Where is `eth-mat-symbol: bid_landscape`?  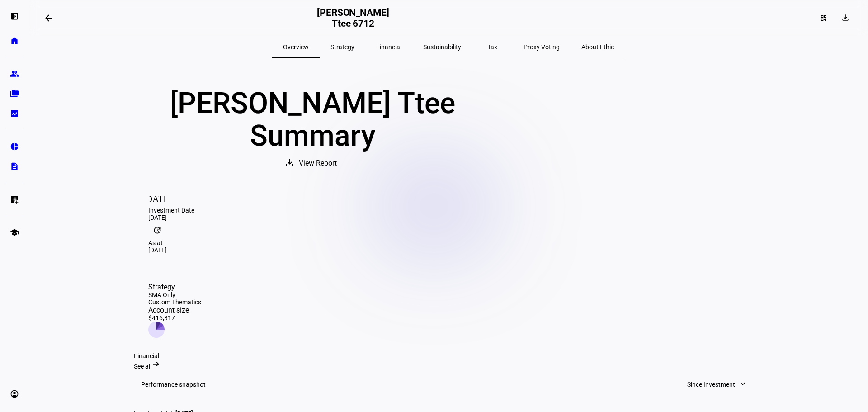
eth-mat-symbol: bid_landscape is located at coordinates (15, 113).